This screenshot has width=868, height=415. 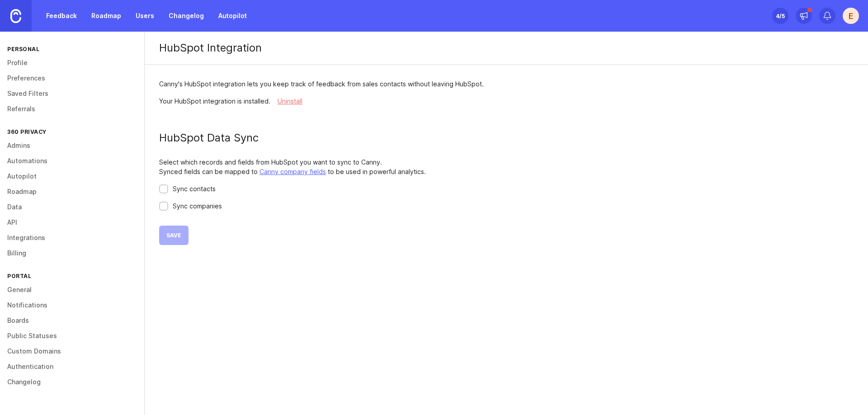 I want to click on div: Your HubSpot integration is installed., so click(x=215, y=103).